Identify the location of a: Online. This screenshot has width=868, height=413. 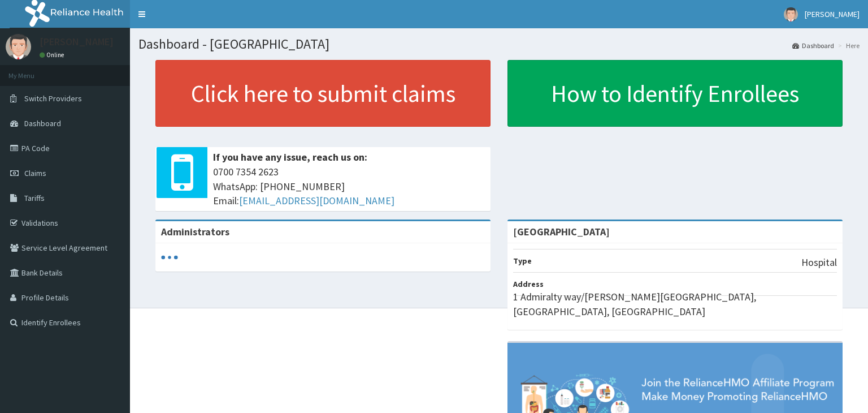
(53, 55).